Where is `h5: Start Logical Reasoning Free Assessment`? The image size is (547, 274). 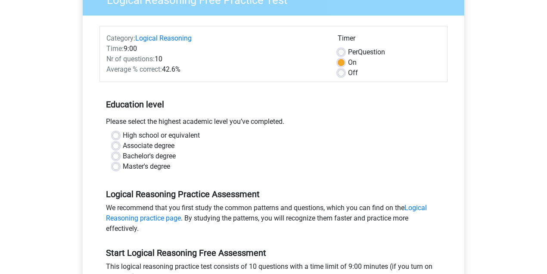 h5: Start Logical Reasoning Free Assessment is located at coordinates (274, 252).